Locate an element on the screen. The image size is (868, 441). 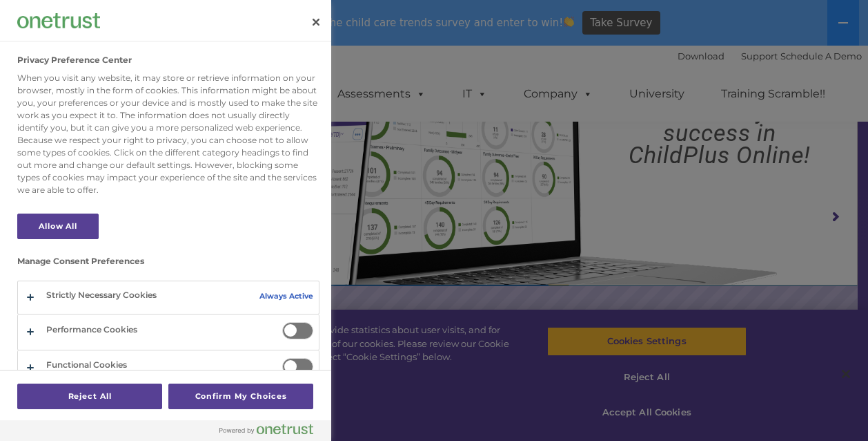
button: Reject All is located at coordinates (89, 396).